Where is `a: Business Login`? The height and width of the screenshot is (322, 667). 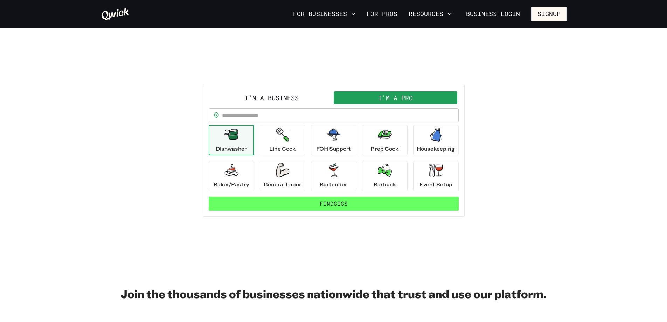 a: Business Login is located at coordinates (493, 14).